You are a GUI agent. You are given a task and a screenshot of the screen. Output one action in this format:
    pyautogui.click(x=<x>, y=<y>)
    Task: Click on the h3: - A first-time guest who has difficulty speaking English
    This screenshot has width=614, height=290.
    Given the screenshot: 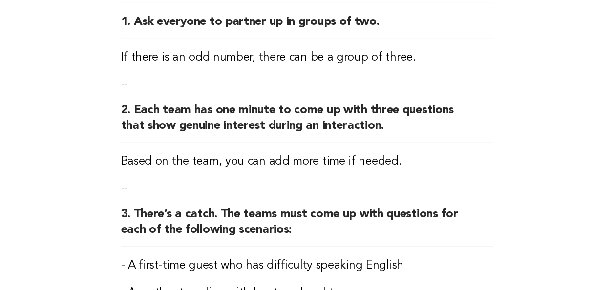 What is the action you would take?
    pyautogui.click(x=307, y=266)
    